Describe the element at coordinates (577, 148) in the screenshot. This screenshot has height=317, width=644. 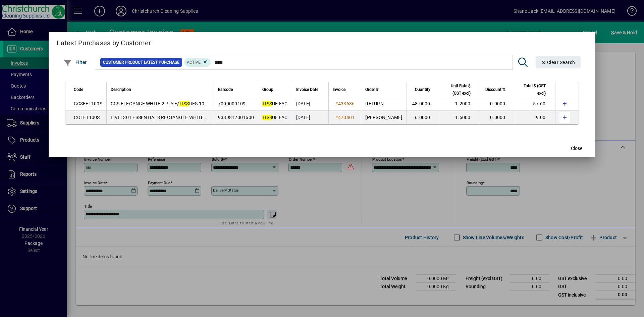
I see `span: Close` at that location.